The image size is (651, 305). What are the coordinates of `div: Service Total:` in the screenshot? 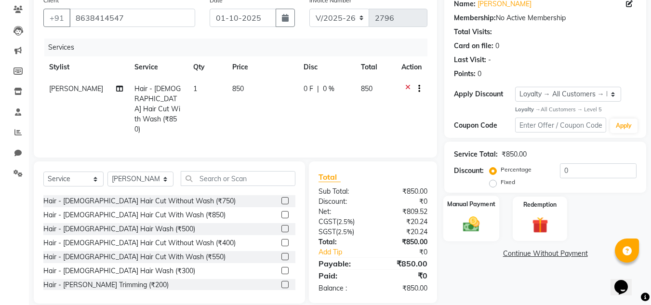 It's located at (475, 154).